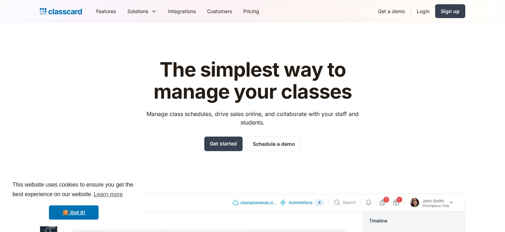 Image resolution: width=505 pixels, height=232 pixels. What do you see at coordinates (274, 144) in the screenshot?
I see `a: Schedule a demo` at bounding box center [274, 144].